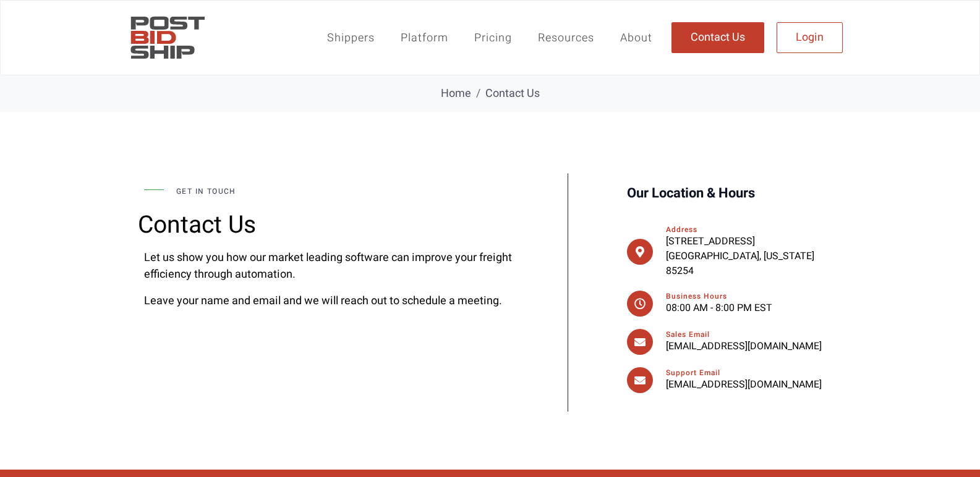 Image resolution: width=980 pixels, height=477 pixels. What do you see at coordinates (751, 308) in the screenshot?
I see `p: 08:00 AM - 8:00 PM EST` at bounding box center [751, 308].